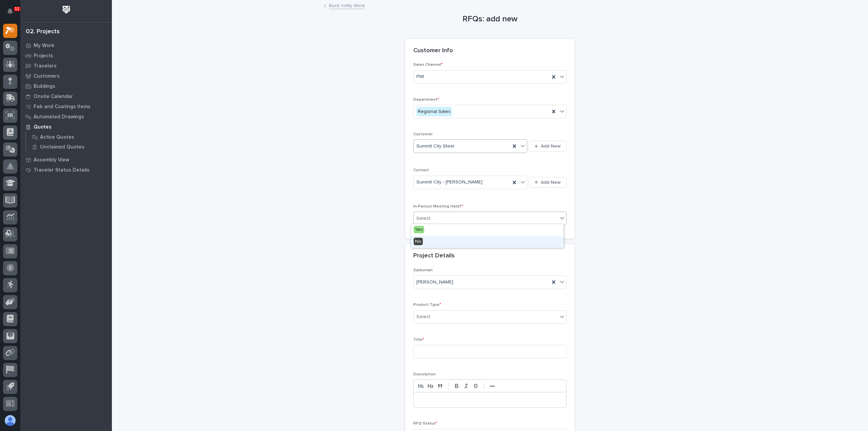  What do you see at coordinates (423, 270) in the screenshot?
I see `span: Salesman` at bounding box center [423, 270].